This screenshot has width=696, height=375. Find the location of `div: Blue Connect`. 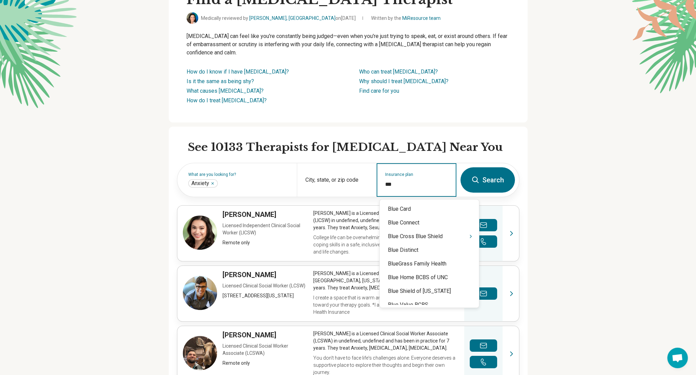

div: Blue Connect is located at coordinates (429, 223).